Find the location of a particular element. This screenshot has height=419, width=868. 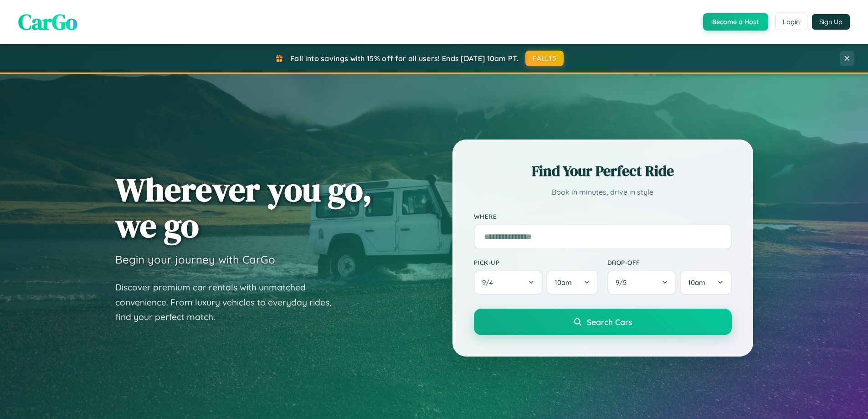

span: Search Cars is located at coordinates (609, 322).